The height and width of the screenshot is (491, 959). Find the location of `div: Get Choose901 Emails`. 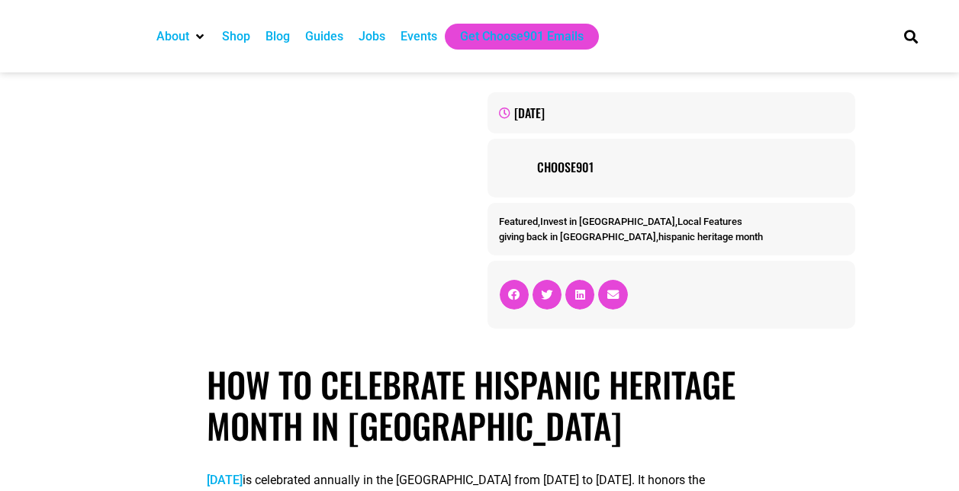

div: Get Choose901 Emails is located at coordinates (522, 37).